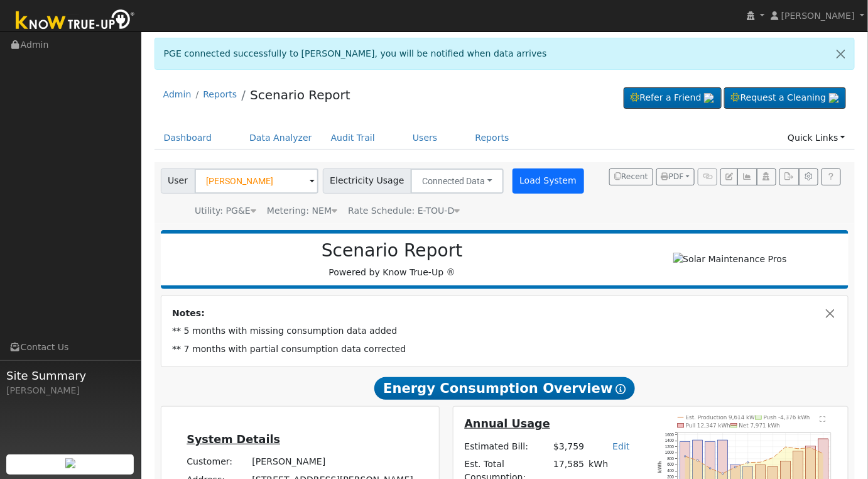 This screenshot has width=868, height=479. I want to click on td: ** 5 months with missing consumption data added, so click(505, 331).